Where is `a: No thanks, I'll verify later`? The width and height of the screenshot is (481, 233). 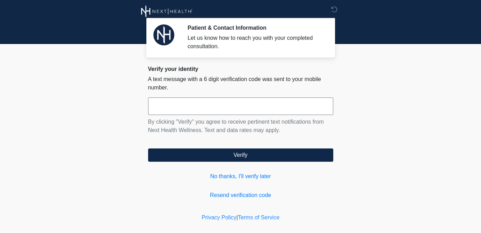
a: No thanks, I'll verify later is located at coordinates (241, 176).